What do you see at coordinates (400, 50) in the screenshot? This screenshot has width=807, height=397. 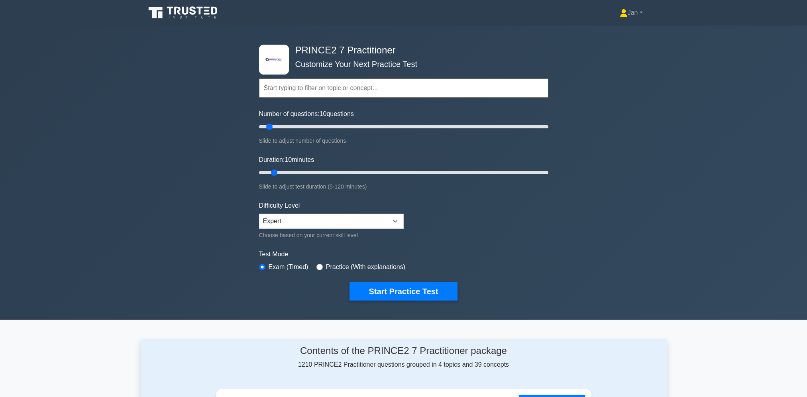 I see `h4: PRINCE2 7 Practitioner` at bounding box center [400, 50].